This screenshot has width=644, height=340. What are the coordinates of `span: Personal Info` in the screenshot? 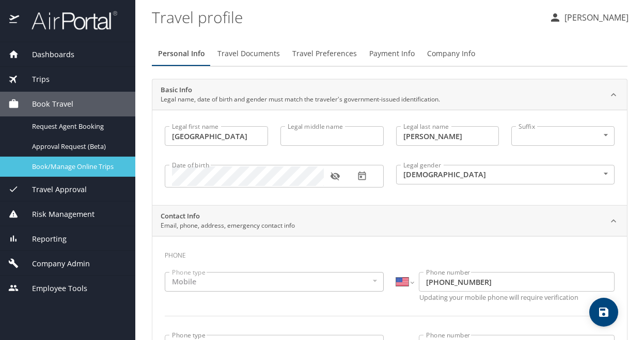 It's located at (181, 54).